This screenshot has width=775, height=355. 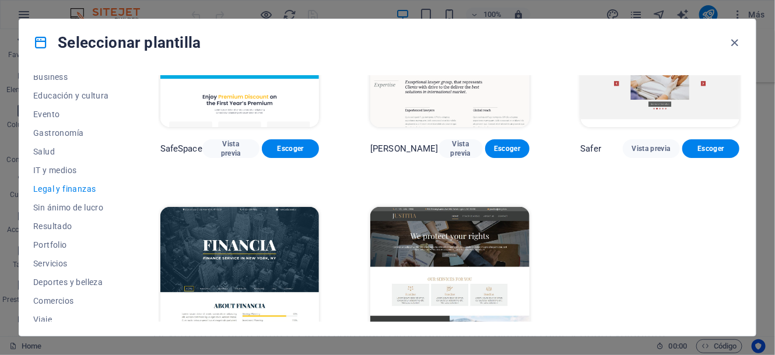 I want to click on button: Evento, so click(x=71, y=114).